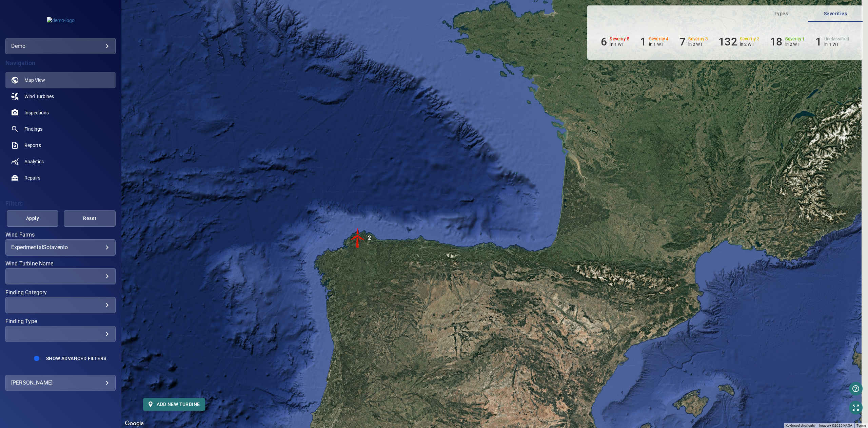  Describe the element at coordinates (134, 423) in the screenshot. I see `img: Google` at that location.